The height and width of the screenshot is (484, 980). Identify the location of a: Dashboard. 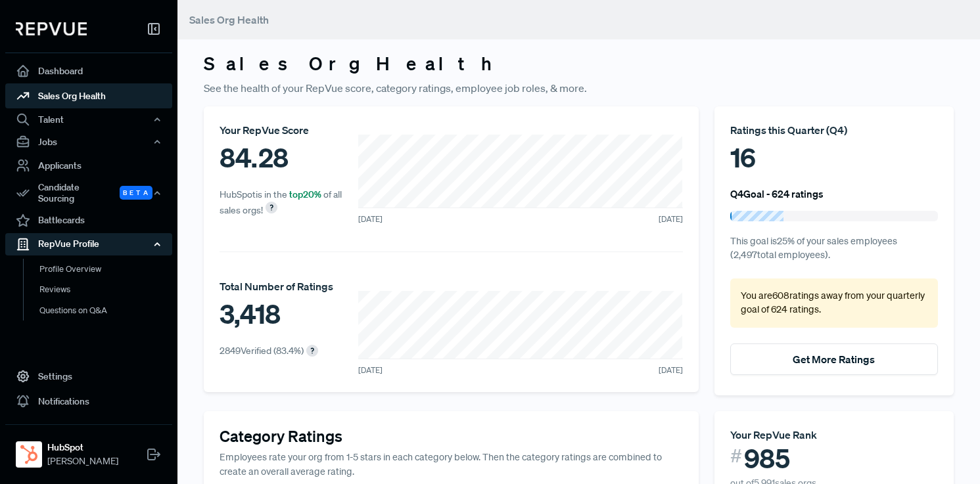
(88, 71).